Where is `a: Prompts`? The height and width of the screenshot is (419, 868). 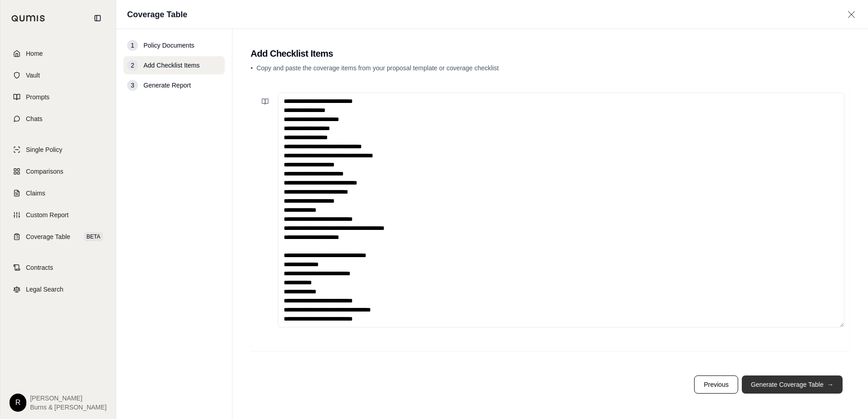
a: Prompts is located at coordinates (58, 97).